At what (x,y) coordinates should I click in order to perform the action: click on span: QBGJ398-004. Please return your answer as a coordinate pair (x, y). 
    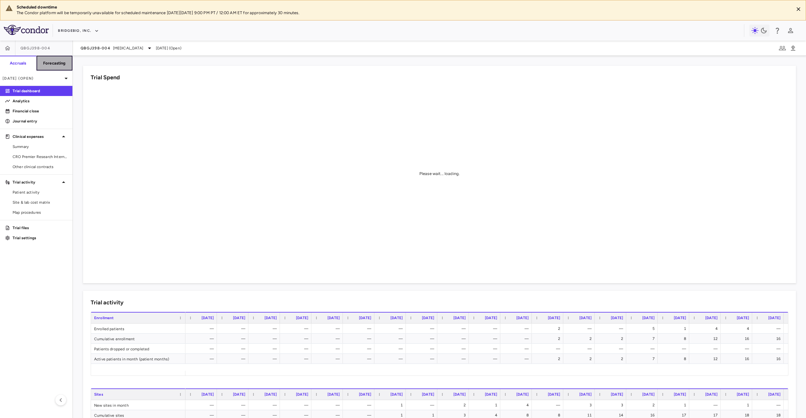
    Looking at the image, I should click on (95, 48).